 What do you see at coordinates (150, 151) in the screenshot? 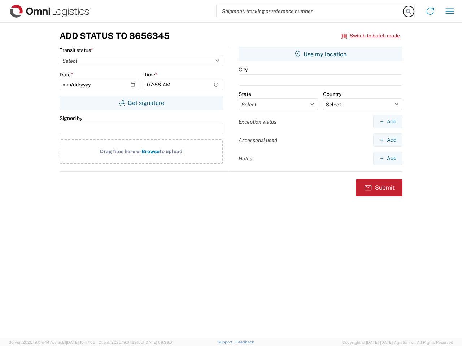
I see `span: Browse` at bounding box center [150, 151].